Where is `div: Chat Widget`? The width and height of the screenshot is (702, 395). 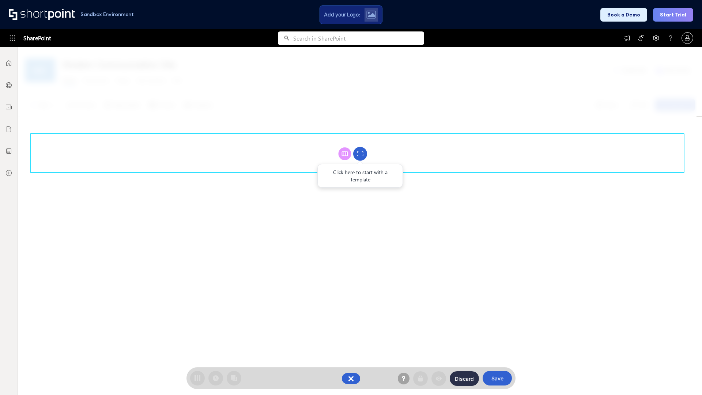 div: Chat Widget is located at coordinates (637, 353).